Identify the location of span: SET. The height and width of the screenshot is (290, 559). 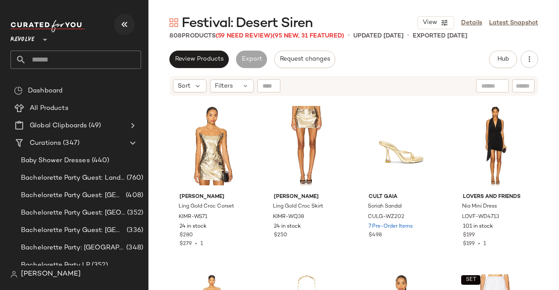
(470, 280).